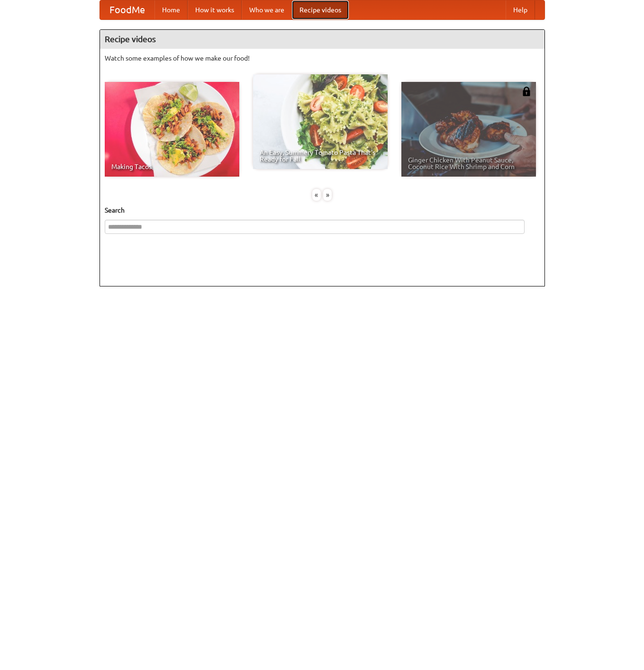  Describe the element at coordinates (215, 10) in the screenshot. I see `a: How it works` at that location.